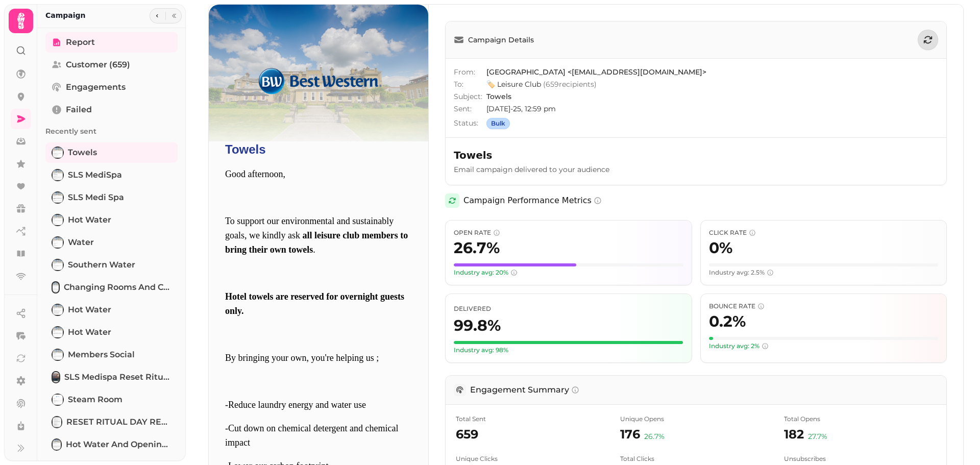 This screenshot has width=980, height=465. I want to click on span: Number of unique recipients who opened the email at least once, so click(696, 418).